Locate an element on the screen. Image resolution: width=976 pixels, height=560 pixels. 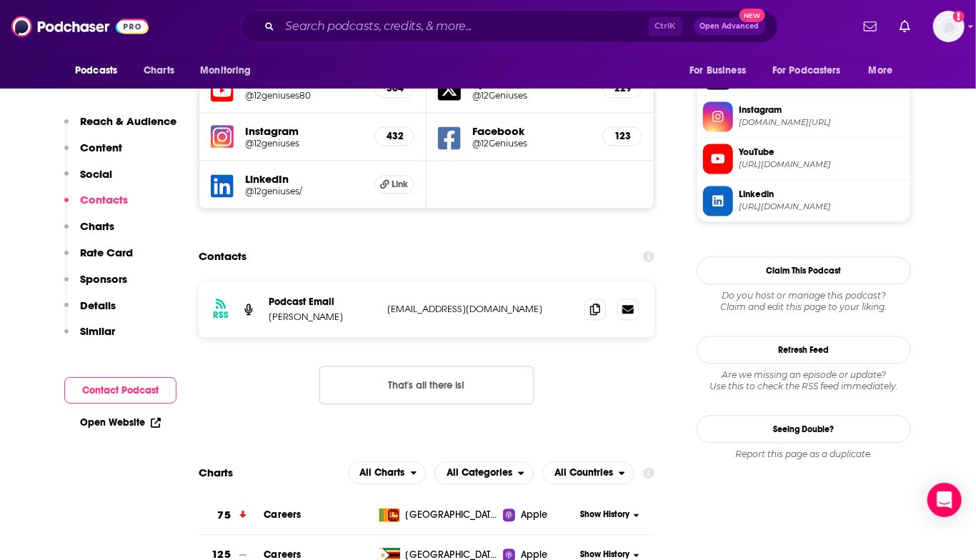
h2: Charts is located at coordinates (216, 472).